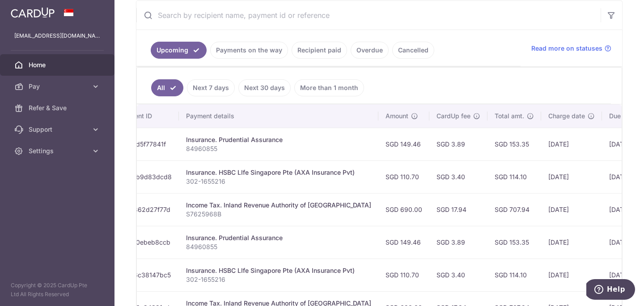 This screenshot has height=306, width=644. I want to click on a: Cancelled, so click(413, 50).